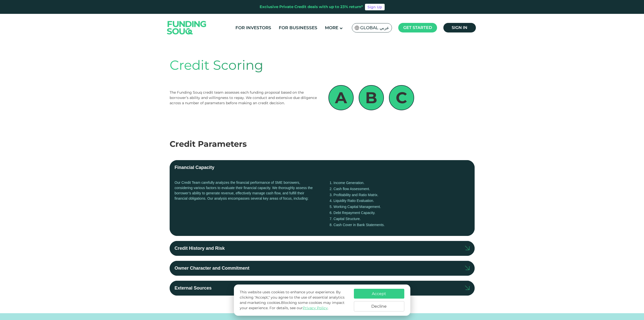  Describe the element at coordinates (244, 206) in the screenshot. I see `div: Our Credit Team carefully analyzes the financial performance of SME borrowers, considering variou...` at that location.